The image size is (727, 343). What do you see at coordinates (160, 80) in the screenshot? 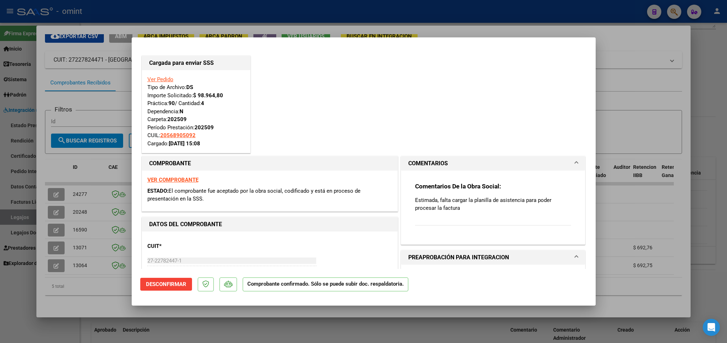
I see `a: Ver Pedido` at bounding box center [160, 80].